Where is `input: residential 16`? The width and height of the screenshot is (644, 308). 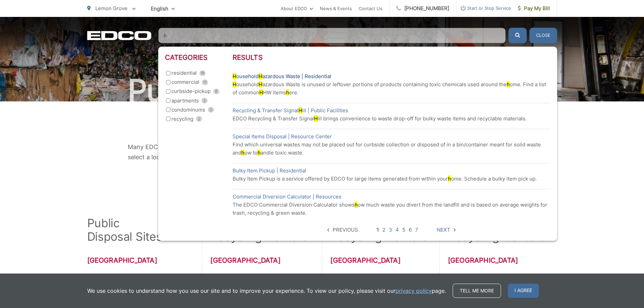
input: residential 16 is located at coordinates (168, 73).